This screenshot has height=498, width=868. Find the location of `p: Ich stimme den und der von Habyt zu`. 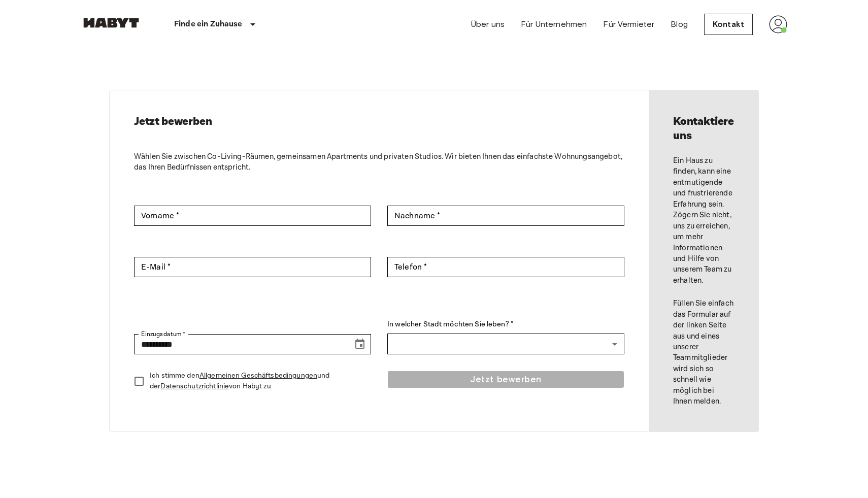

p: Ich stimme den und der von Habyt zu is located at coordinates (257, 381).